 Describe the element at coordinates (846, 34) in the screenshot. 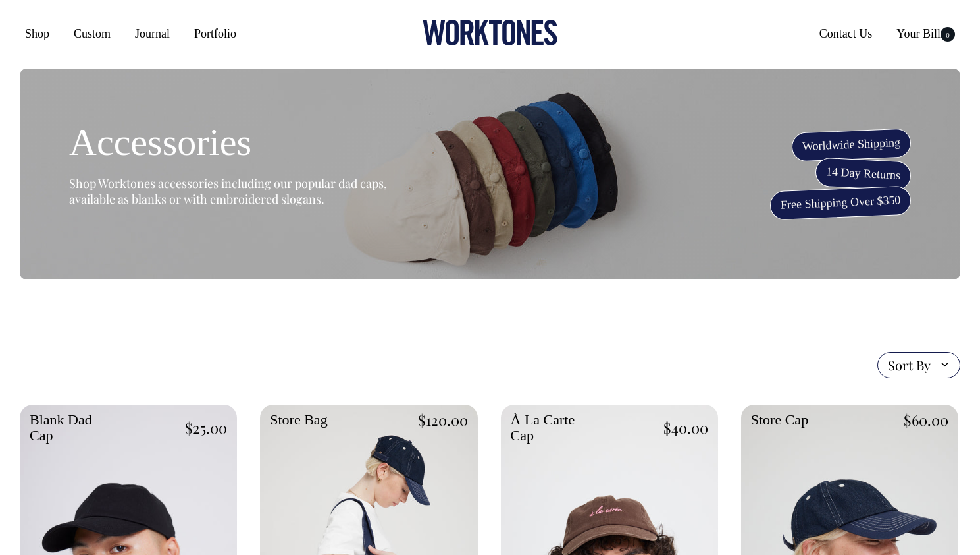

I see `a: Contact Us` at that location.